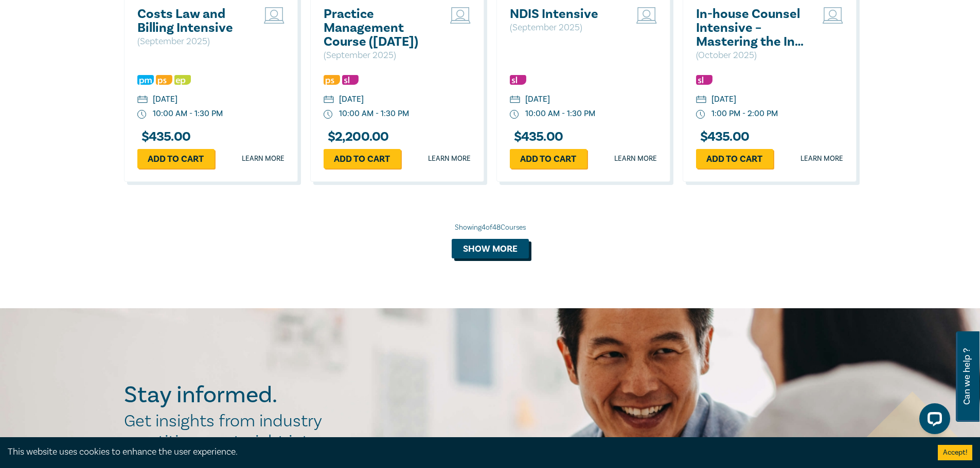 The width and height of the screenshot is (980, 468). Describe the element at coordinates (564, 14) in the screenshot. I see `h2: NDIS Intensive` at that location.